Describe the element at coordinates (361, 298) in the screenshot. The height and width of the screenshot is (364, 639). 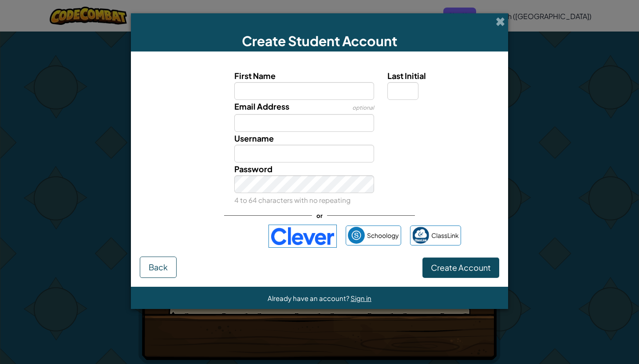
I see `span: Sign in` at that location.